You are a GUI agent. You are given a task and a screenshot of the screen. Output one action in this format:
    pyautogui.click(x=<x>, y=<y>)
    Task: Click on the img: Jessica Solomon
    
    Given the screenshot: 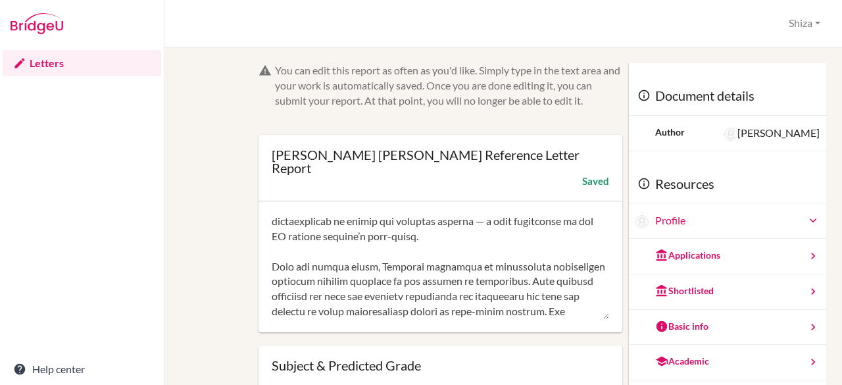 What is the action you would take?
    pyautogui.click(x=731, y=134)
    